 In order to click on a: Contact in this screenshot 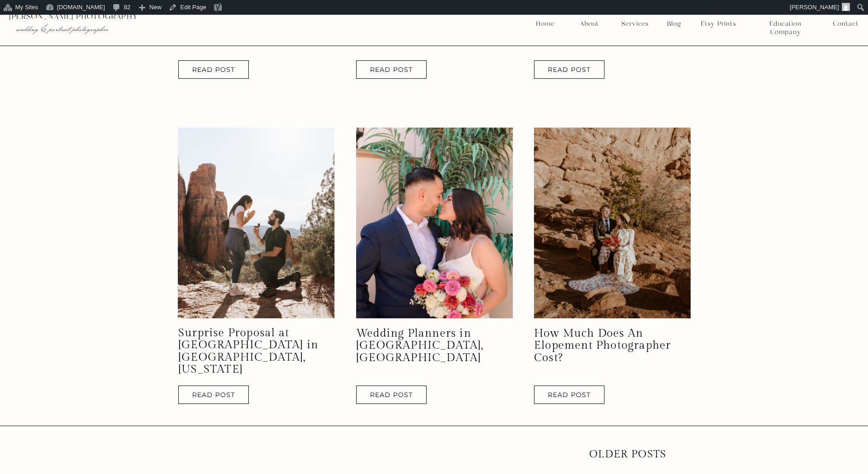, I will do `click(845, 24)`.